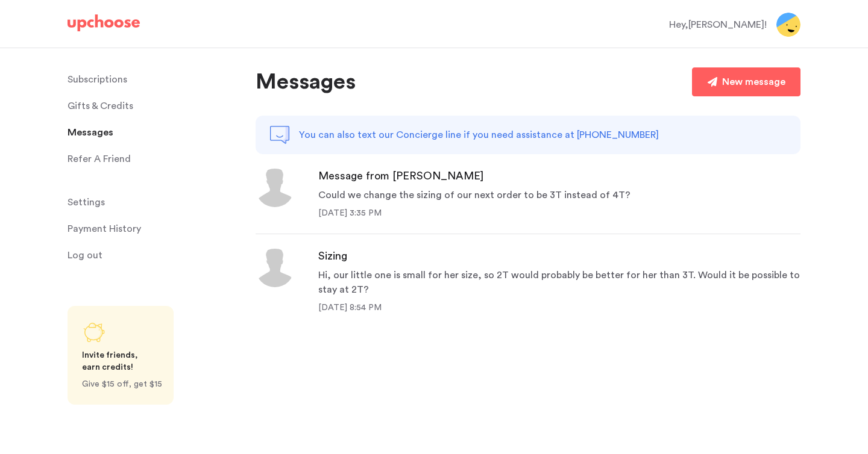  Describe the element at coordinates (754, 82) in the screenshot. I see `div: New message` at that location.